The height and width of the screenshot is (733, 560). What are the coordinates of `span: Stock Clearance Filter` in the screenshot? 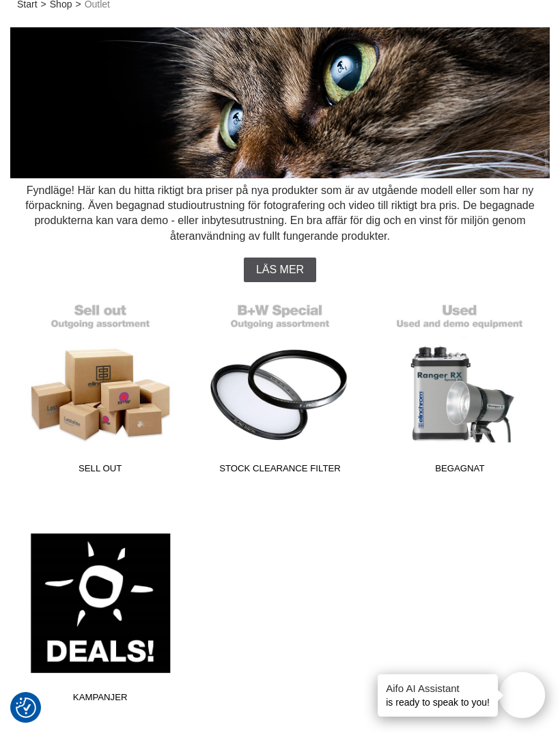 It's located at (280, 471).